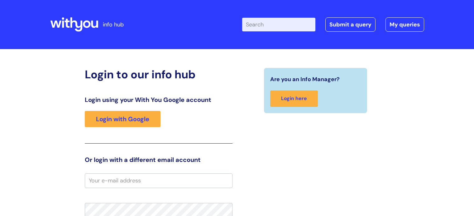  I want to click on p: info hub, so click(113, 25).